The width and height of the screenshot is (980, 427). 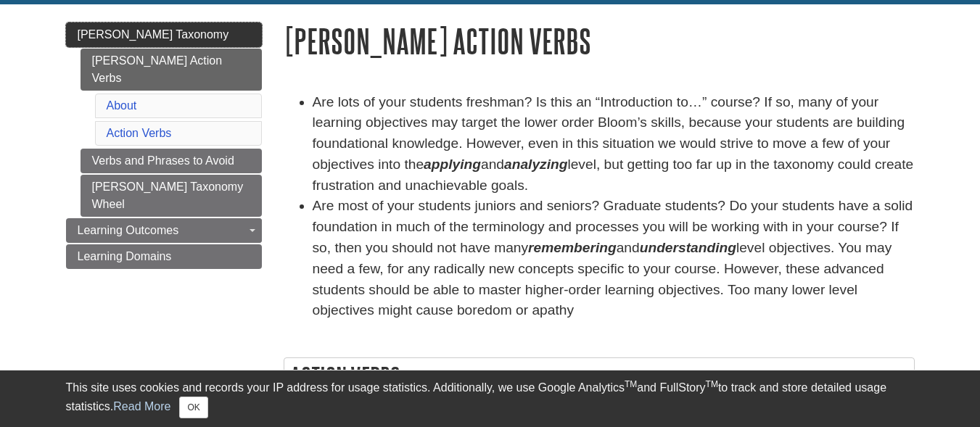 I want to click on a: Verbs and Phrases to Avoid, so click(x=171, y=161).